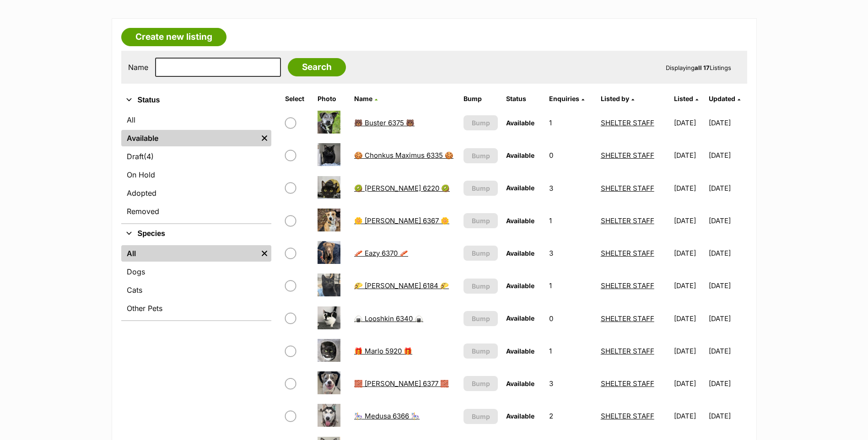  I want to click on strong: all 17, so click(702, 67).